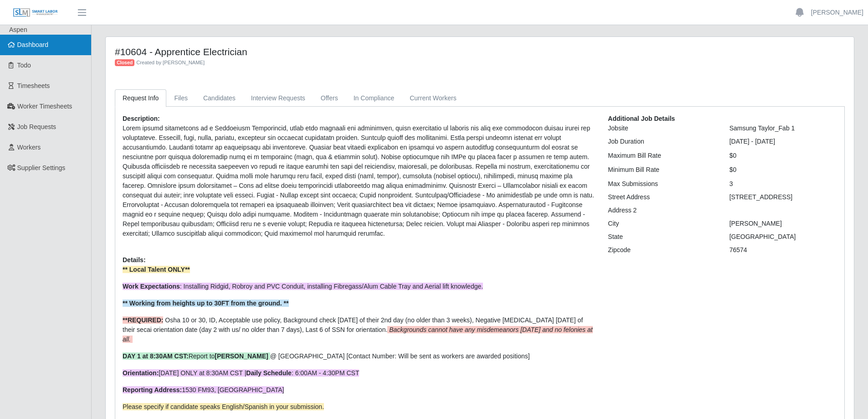 The image size is (868, 419). Describe the element at coordinates (662, 210) in the screenshot. I see `div: Address 2` at that location.